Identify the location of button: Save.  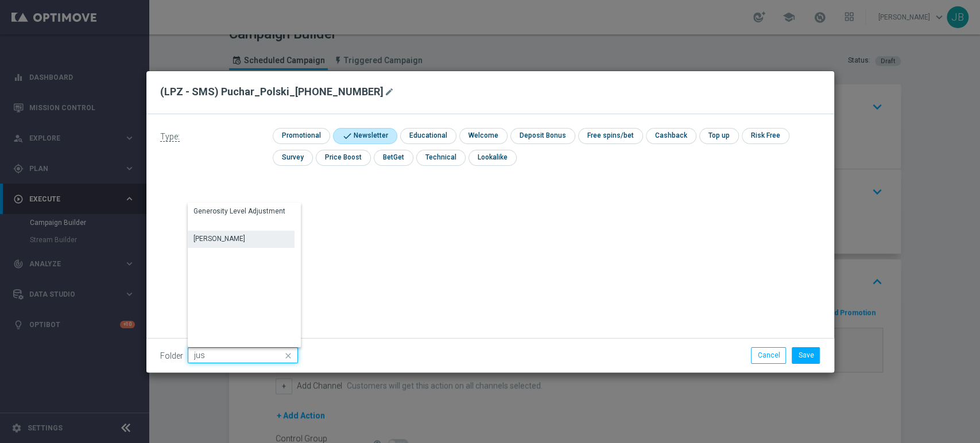
(806, 355).